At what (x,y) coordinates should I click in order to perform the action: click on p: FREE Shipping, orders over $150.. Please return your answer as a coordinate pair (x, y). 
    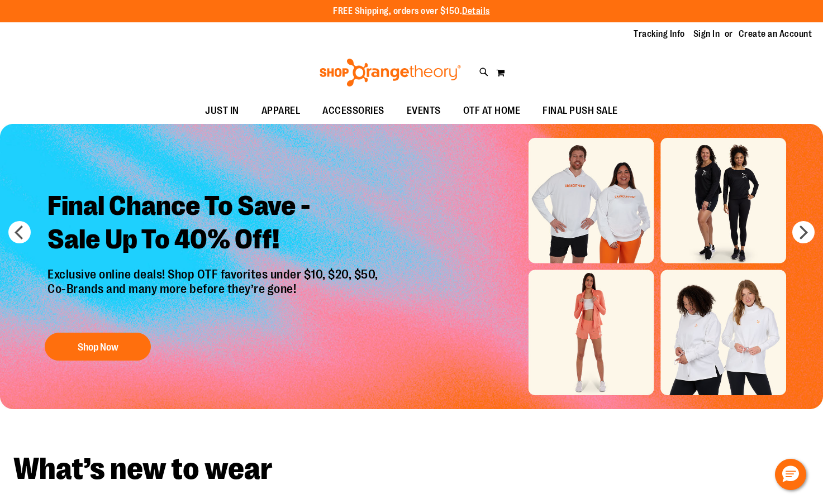
    Looking at the image, I should click on (411, 11).